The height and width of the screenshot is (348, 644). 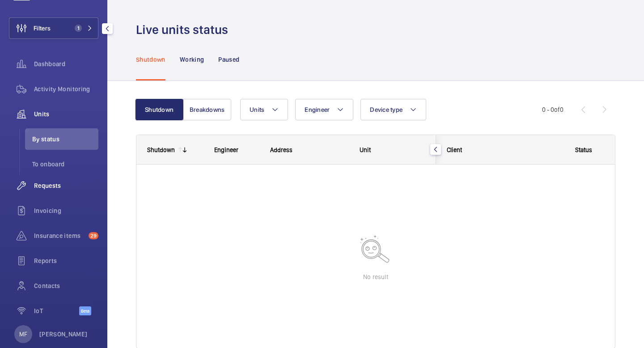 What do you see at coordinates (192, 59) in the screenshot?
I see `p: Working` at bounding box center [192, 59].